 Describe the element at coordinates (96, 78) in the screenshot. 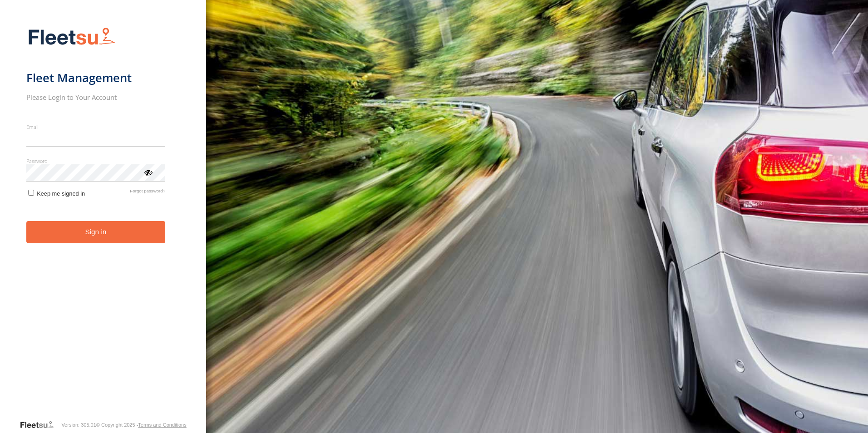

I see `h1: Fleet Management` at that location.